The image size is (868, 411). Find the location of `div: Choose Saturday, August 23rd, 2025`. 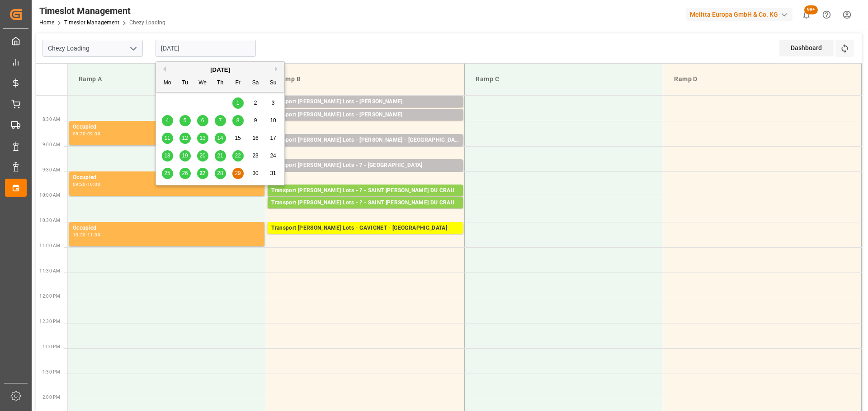

div: Choose Saturday, August 23rd, 2025 is located at coordinates (255, 156).